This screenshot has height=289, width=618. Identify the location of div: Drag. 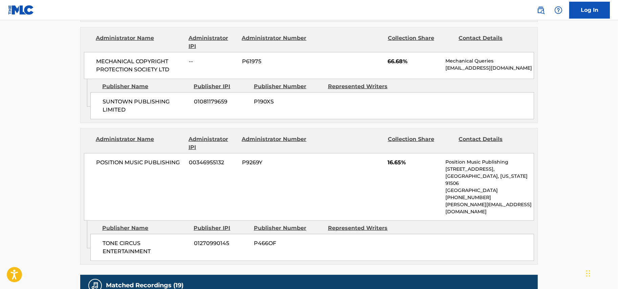
(588, 274).